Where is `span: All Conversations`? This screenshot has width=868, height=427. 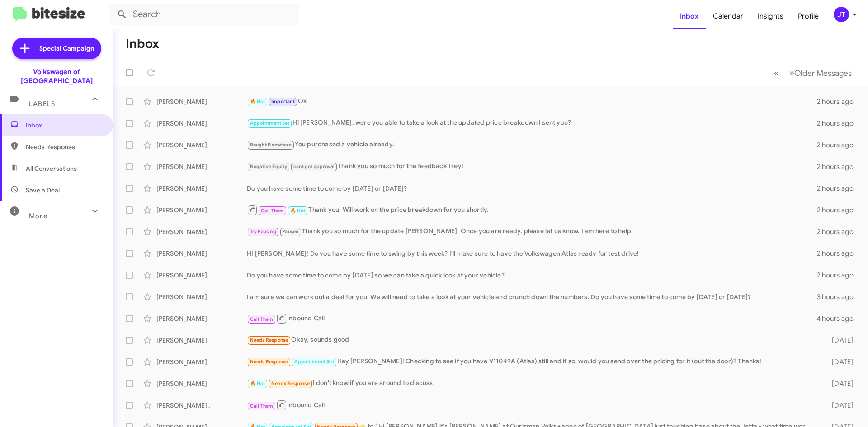 span: All Conversations is located at coordinates (51, 168).